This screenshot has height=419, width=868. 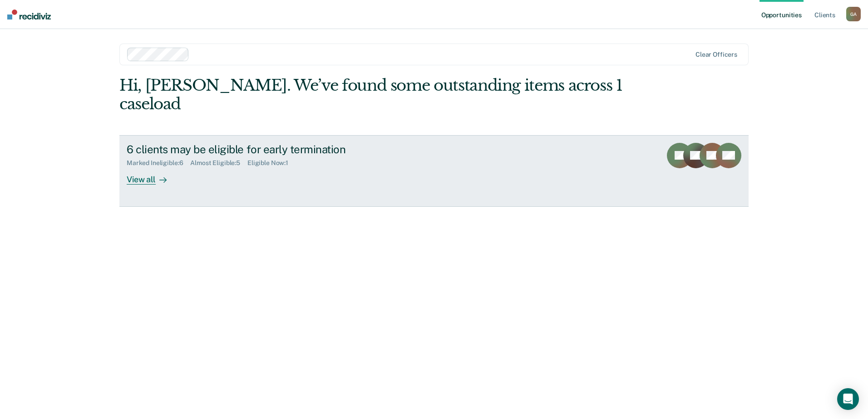 What do you see at coordinates (854, 14) in the screenshot?
I see `button: GA` at bounding box center [854, 14].